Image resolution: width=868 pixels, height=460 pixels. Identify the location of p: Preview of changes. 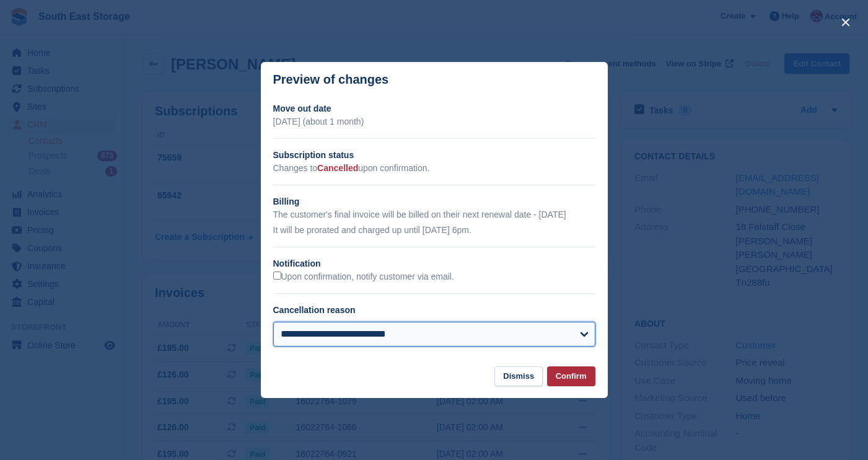
(331, 79).